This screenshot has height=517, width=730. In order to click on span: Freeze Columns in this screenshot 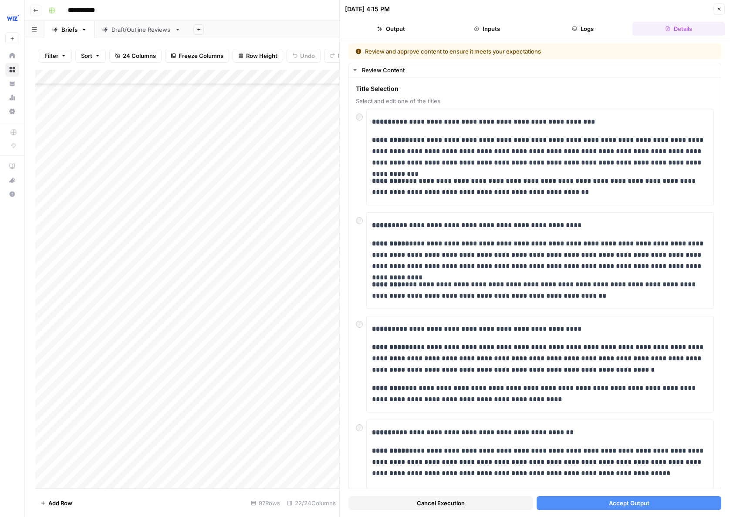, I will do `click(201, 56)`.